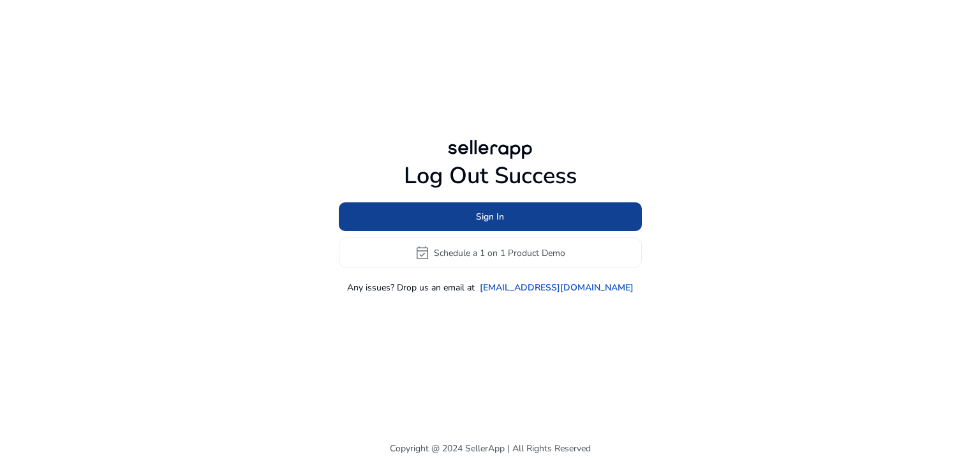 This screenshot has width=980, height=466. What do you see at coordinates (490, 175) in the screenshot?
I see `h1: Log Out Success` at bounding box center [490, 175].